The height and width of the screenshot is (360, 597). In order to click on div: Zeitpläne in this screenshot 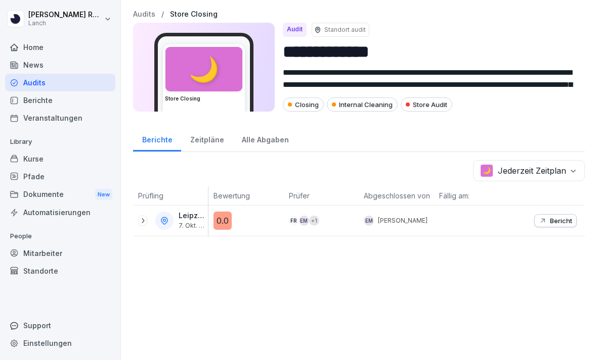, I will do `click(207, 139)`.